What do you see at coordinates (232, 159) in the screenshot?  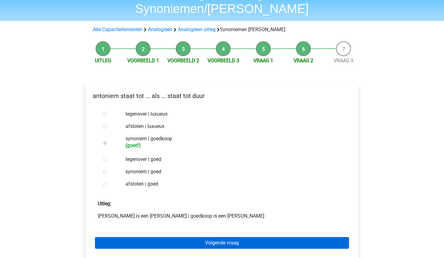 I see `label: tegenover | goed` at bounding box center [232, 159].